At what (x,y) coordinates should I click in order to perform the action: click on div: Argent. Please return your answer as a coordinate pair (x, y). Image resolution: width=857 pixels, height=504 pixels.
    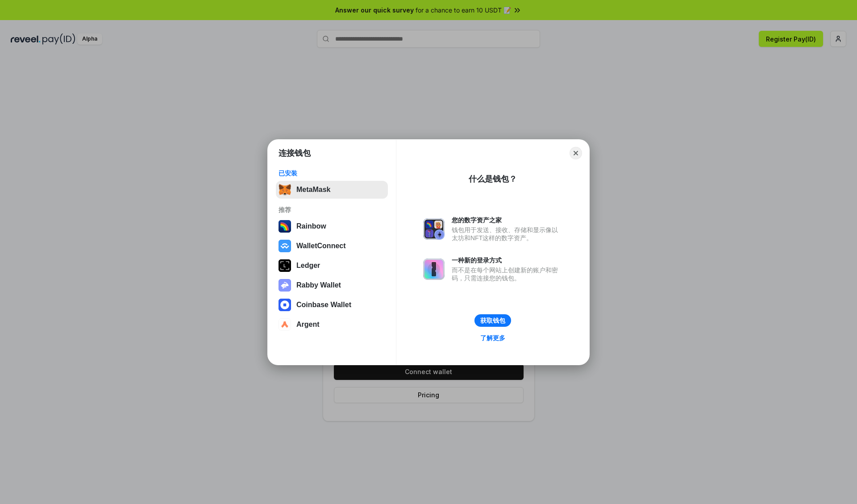
    Looking at the image, I should click on (308, 324).